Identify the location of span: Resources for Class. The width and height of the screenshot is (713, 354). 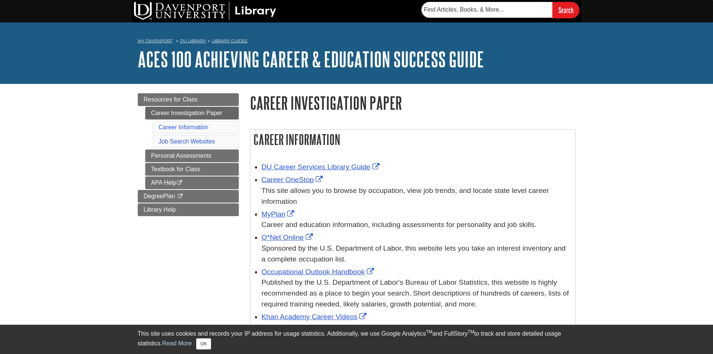
(171, 99).